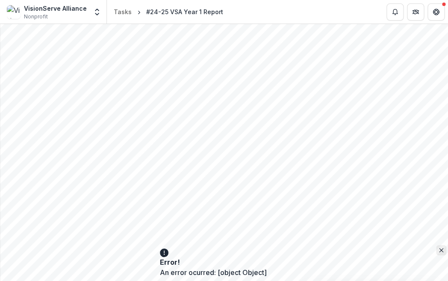  Describe the element at coordinates (441, 250) in the screenshot. I see `button: Close` at that location.